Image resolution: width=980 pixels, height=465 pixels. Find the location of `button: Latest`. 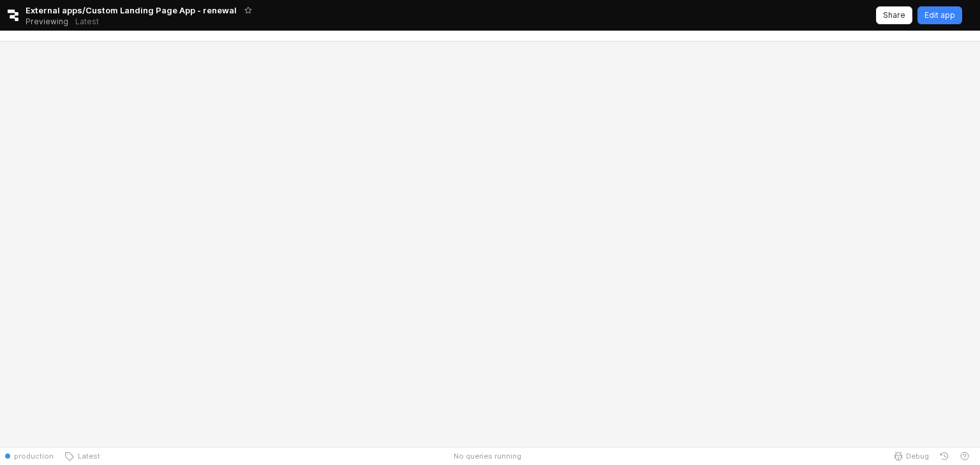

button: Latest is located at coordinates (82, 455).